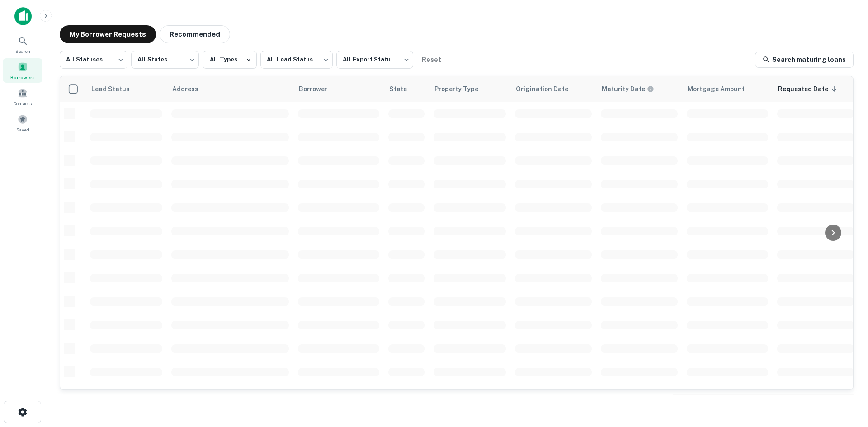 This screenshot has width=868, height=427. Describe the element at coordinates (297, 59) in the screenshot. I see `div: All Lead Statuses` at that location.